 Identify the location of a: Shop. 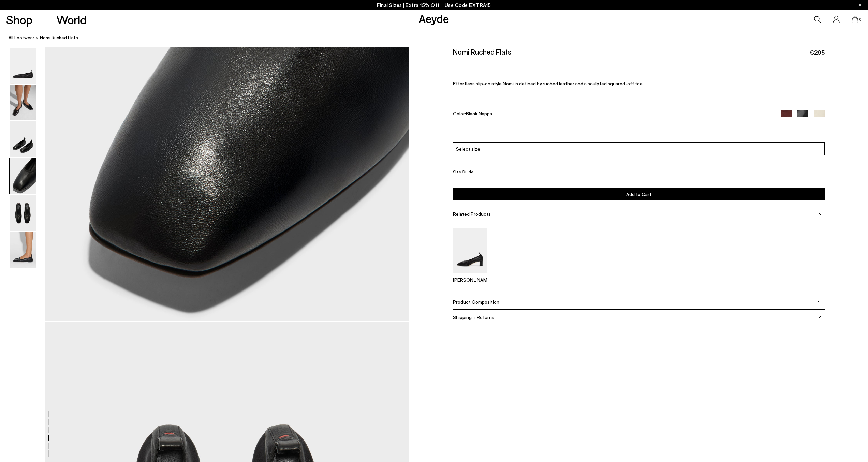
(19, 20).